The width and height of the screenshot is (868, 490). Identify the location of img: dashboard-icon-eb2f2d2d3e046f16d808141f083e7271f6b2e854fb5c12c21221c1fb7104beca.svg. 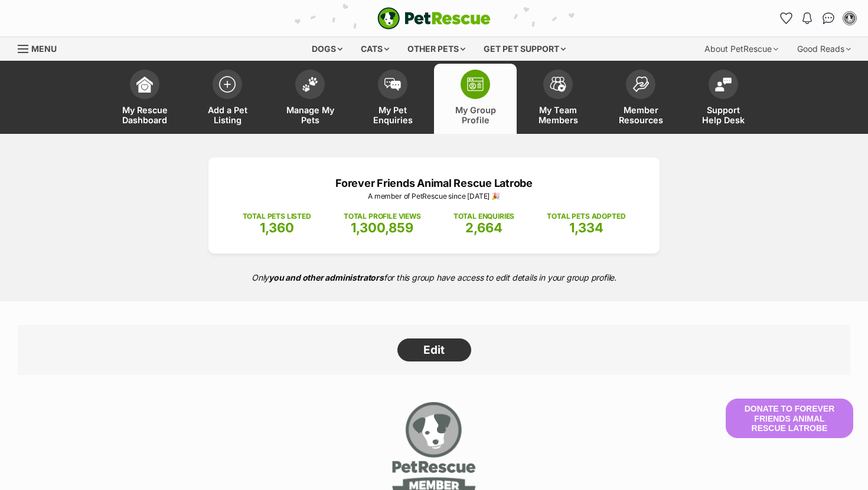
(145, 84).